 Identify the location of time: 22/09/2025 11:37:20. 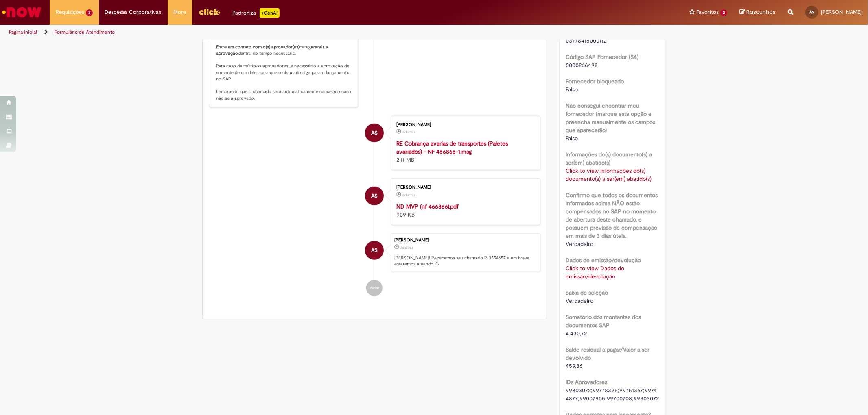
(409, 195).